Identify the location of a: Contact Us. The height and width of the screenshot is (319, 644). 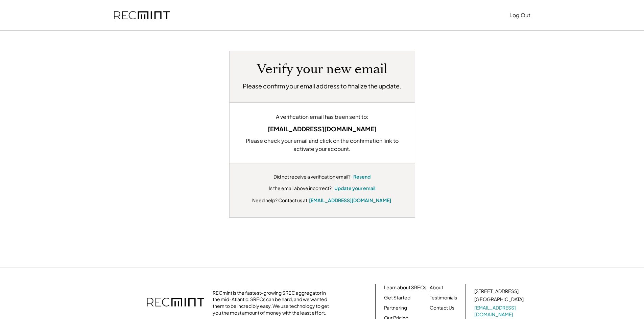
(442, 308).